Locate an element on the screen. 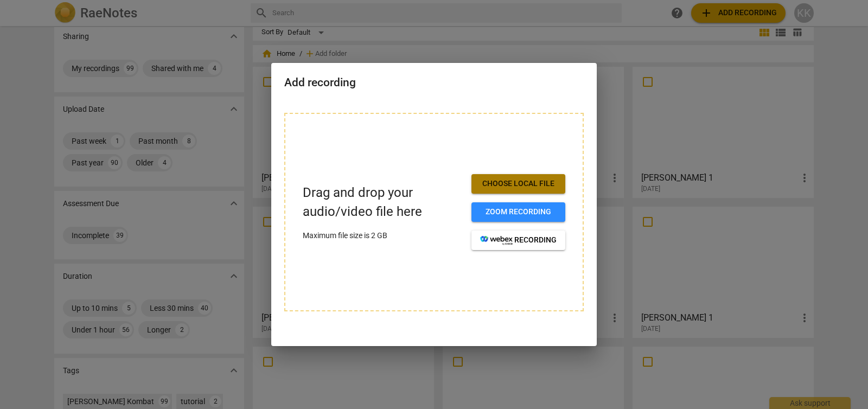  button: Zoom recording is located at coordinates (518, 212).